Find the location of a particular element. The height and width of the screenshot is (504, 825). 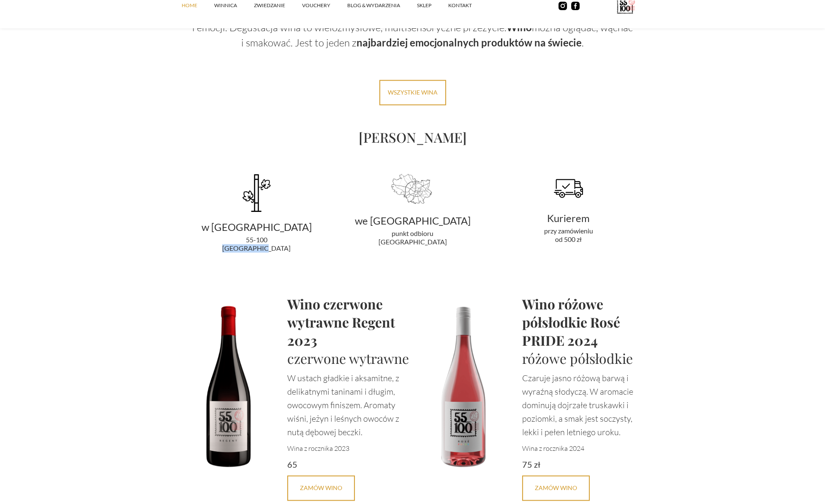

div: 65 is located at coordinates (350, 464).